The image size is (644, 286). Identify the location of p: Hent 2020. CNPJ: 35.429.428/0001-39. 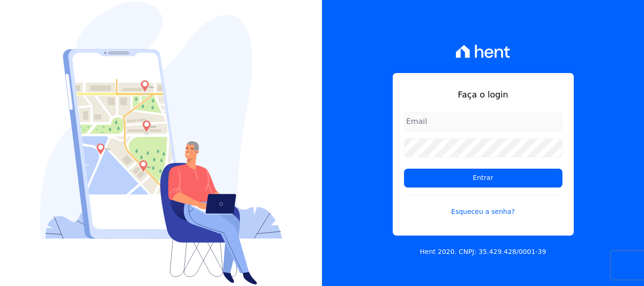
(483, 251).